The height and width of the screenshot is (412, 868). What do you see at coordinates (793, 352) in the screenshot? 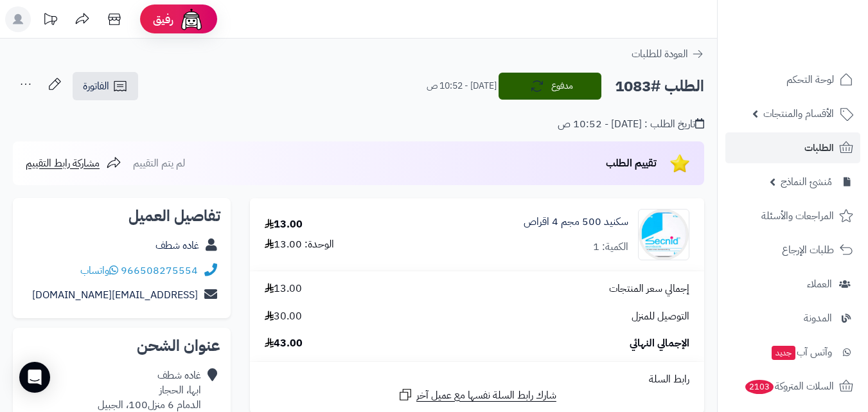
I see `a: وآتس آبجديد` at bounding box center [793, 352].